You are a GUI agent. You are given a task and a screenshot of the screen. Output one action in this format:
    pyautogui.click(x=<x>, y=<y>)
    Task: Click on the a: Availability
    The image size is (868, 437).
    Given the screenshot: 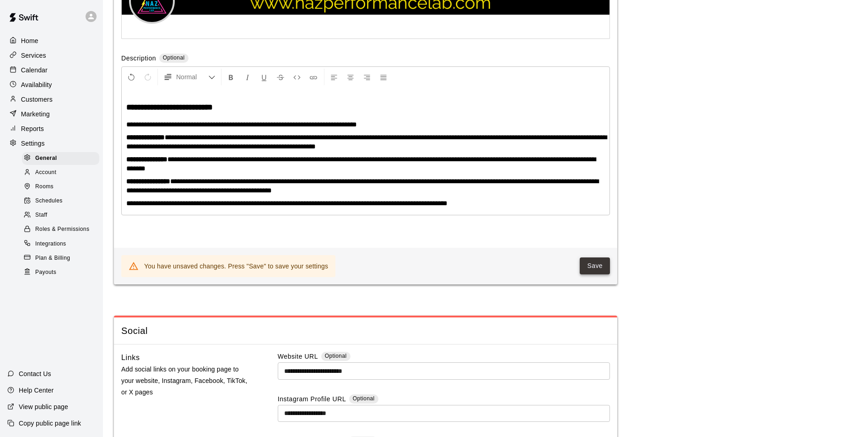 What is the action you would take?
    pyautogui.click(x=51, y=85)
    